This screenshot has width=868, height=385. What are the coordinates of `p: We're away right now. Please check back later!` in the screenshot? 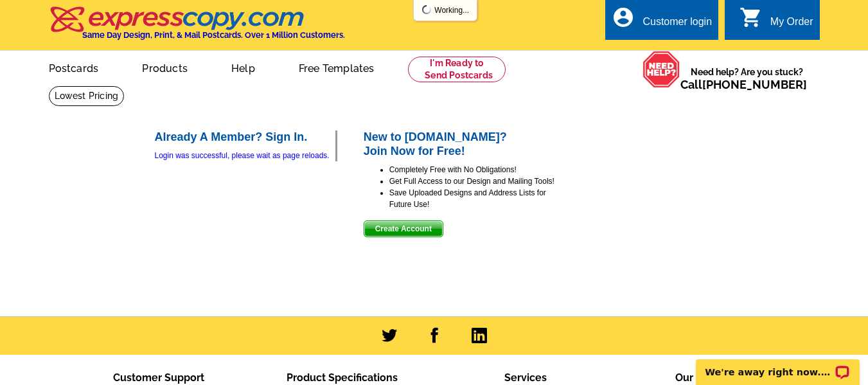 It's located at (82, 28).